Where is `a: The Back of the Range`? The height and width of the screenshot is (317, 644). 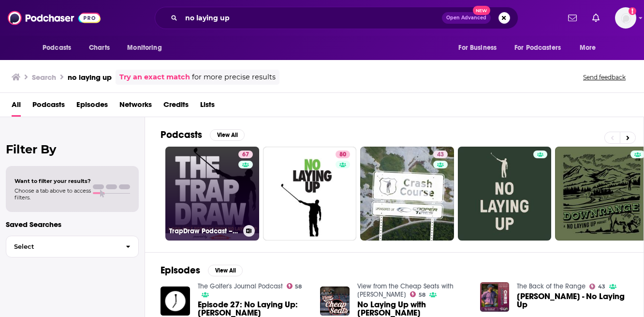
a: The Back of the Range is located at coordinates (552, 286).